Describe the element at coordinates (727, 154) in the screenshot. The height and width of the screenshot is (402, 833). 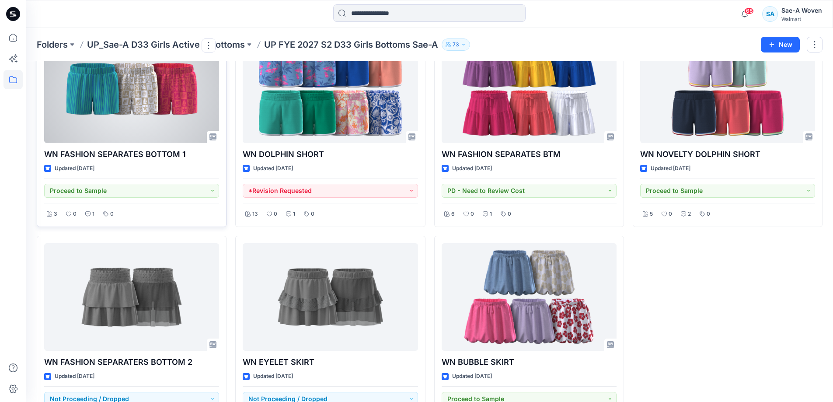
I see `p: WN NOVELTY DOLPHIN SHORT` at that location.